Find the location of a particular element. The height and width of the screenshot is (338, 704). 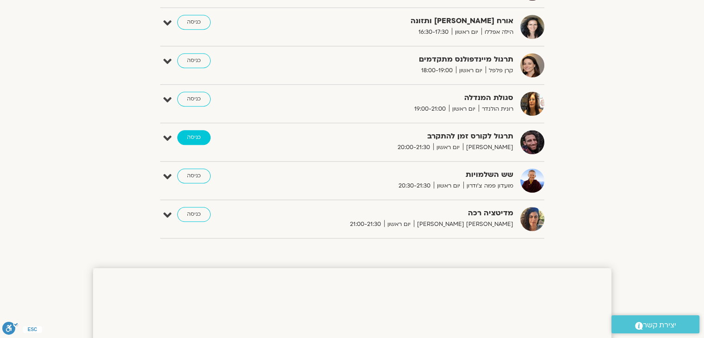

span: 20:00-21:30 is located at coordinates (414, 147).